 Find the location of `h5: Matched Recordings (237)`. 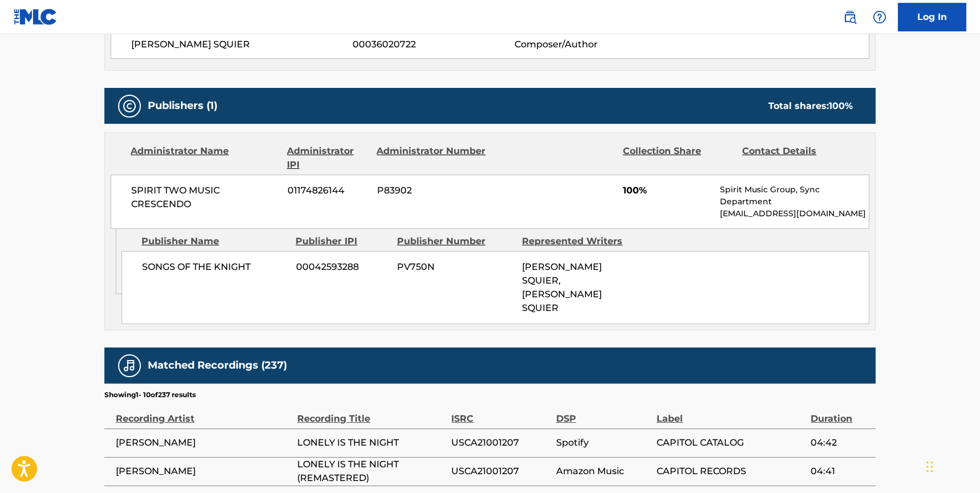

h5: Matched Recordings (237) is located at coordinates (217, 365).